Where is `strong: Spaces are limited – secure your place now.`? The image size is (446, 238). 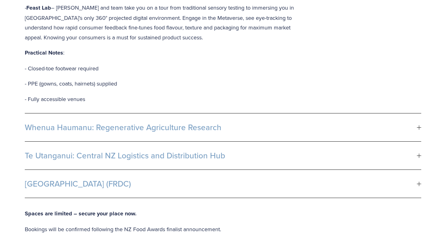
strong: Spaces are limited – secure your place now. is located at coordinates (81, 213).